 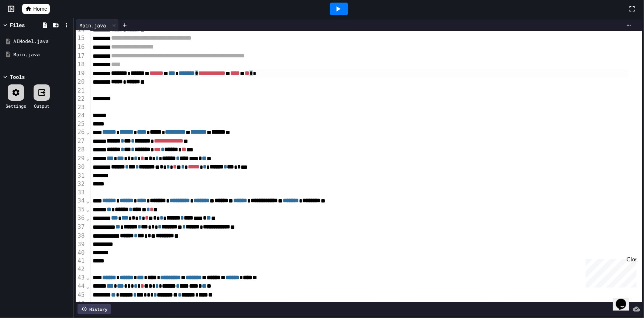 I want to click on div: 18, so click(x=81, y=65).